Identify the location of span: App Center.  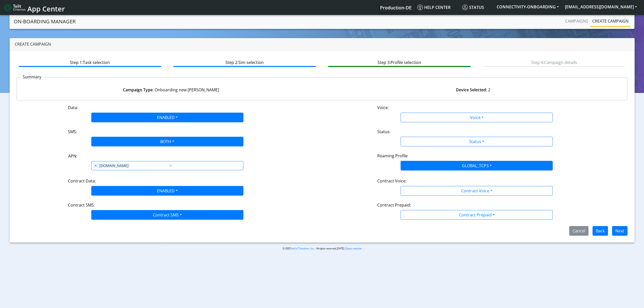
(46, 9).